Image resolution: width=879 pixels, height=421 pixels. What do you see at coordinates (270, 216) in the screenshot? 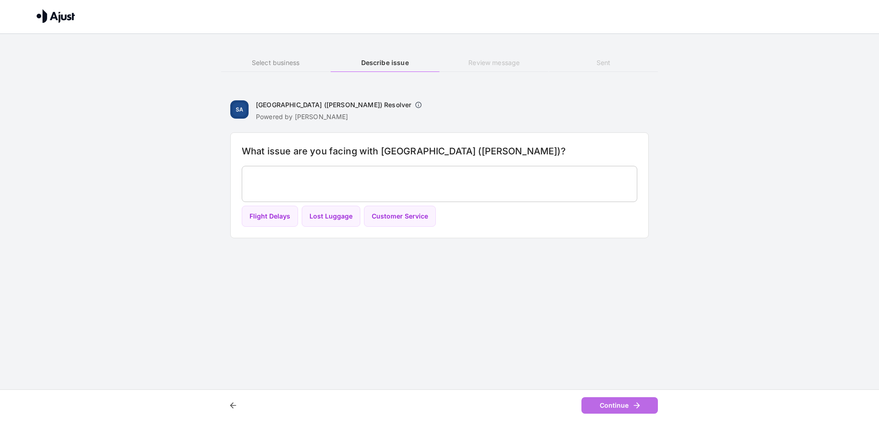
I see `button: Flight Delays` at bounding box center [270, 216].